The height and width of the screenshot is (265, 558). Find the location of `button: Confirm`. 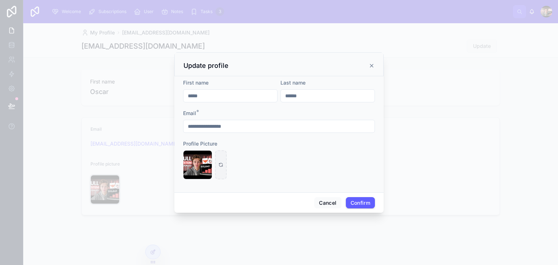

button: Confirm is located at coordinates (360, 203).